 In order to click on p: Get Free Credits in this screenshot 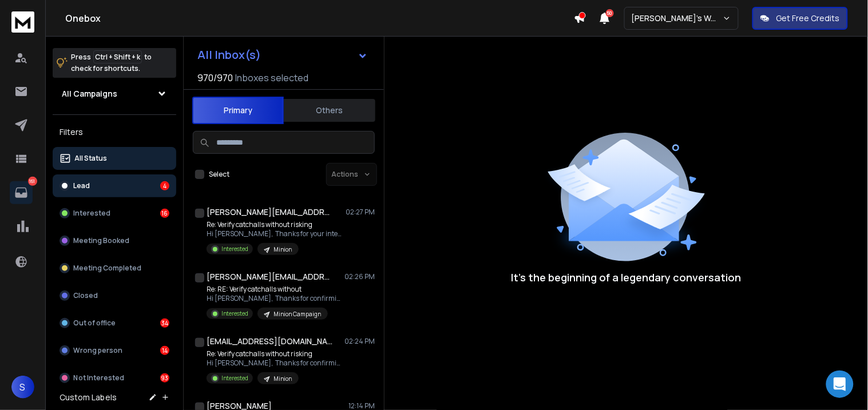, I will do `click(808, 18)`.